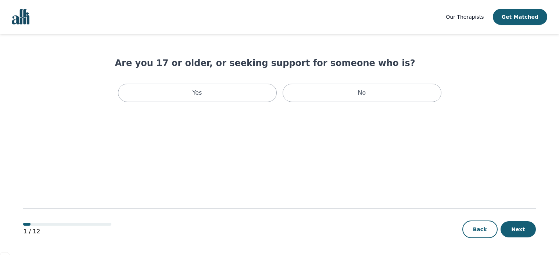 This screenshot has height=255, width=559. I want to click on p: Yes, so click(197, 93).